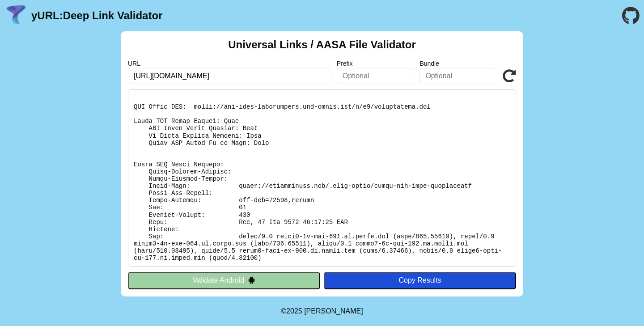  Describe the element at coordinates (459, 64) in the screenshot. I see `label: Bundle` at that location.